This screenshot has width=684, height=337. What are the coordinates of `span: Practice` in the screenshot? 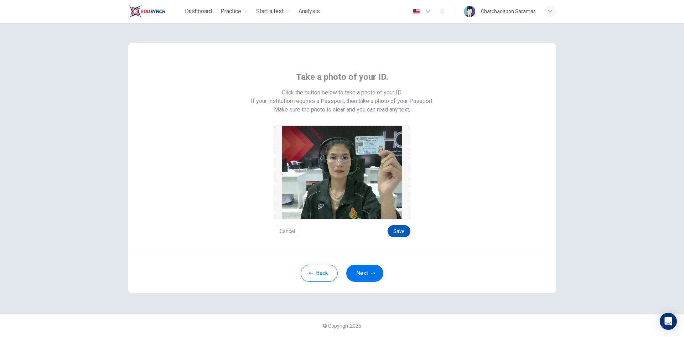 It's located at (231, 11).